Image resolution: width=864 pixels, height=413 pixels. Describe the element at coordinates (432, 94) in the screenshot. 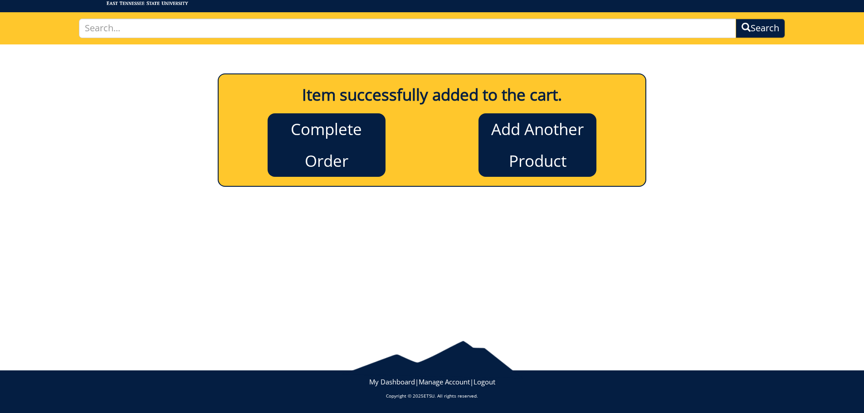

I see `b: Item successfully added to the cart.` at that location.